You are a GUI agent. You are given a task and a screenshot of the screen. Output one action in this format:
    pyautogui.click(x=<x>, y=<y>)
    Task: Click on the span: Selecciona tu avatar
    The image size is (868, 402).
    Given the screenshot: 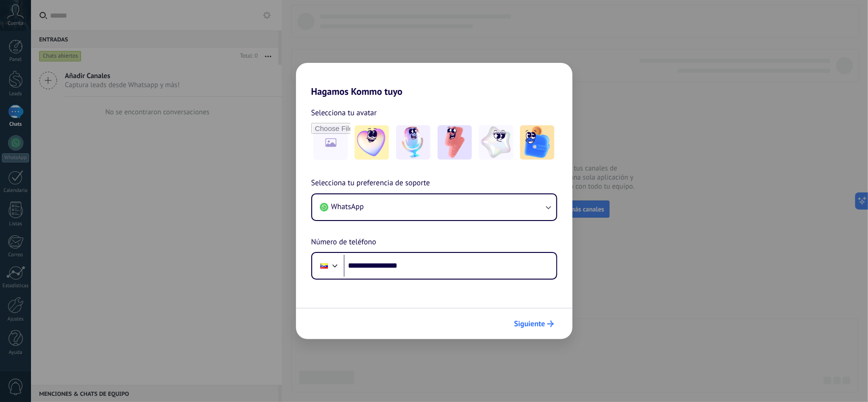 What is the action you would take?
    pyautogui.click(x=344, y=113)
    